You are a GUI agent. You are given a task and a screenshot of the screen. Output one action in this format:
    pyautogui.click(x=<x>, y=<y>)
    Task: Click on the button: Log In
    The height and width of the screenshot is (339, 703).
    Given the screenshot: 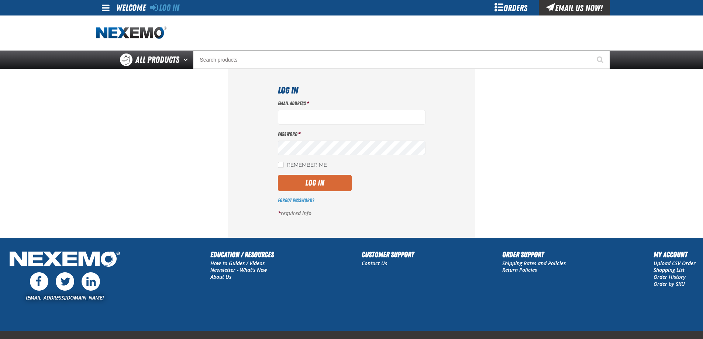 What is the action you would take?
    pyautogui.click(x=315, y=183)
    